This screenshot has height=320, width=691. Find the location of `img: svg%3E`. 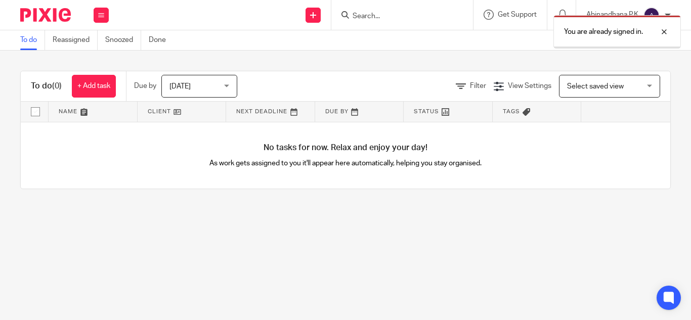

img: svg%3E is located at coordinates (652, 15).